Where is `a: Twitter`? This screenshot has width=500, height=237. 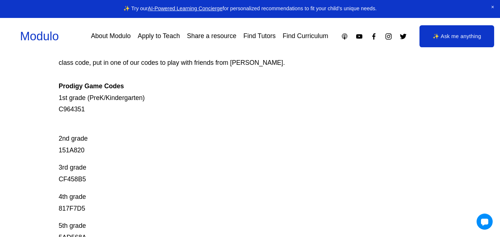
a: Twitter is located at coordinates (403, 36).